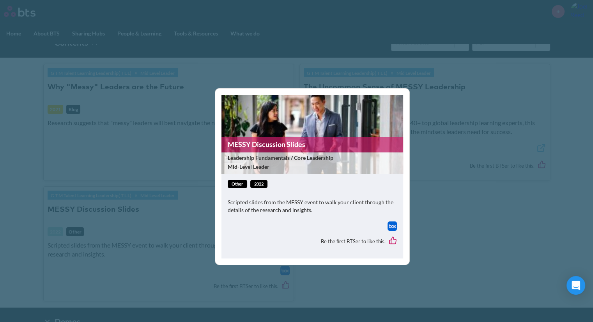 This screenshot has width=593, height=322. What do you see at coordinates (576, 285) in the screenshot?
I see `div: Open Intercom Messenger` at bounding box center [576, 285].